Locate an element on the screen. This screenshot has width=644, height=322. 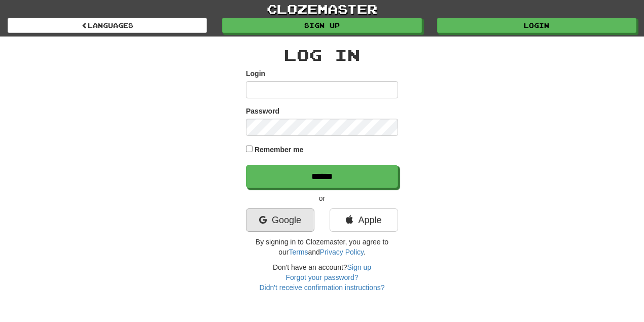
a: Apple is located at coordinates (364, 220).